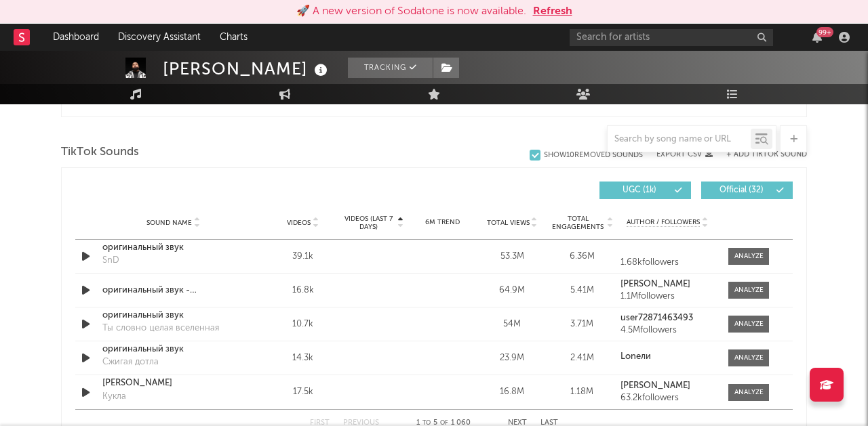 Image resolution: width=868 pixels, height=426 pixels. Describe the element at coordinates (667, 318) in the screenshot. I see `a: user72871463493` at that location.